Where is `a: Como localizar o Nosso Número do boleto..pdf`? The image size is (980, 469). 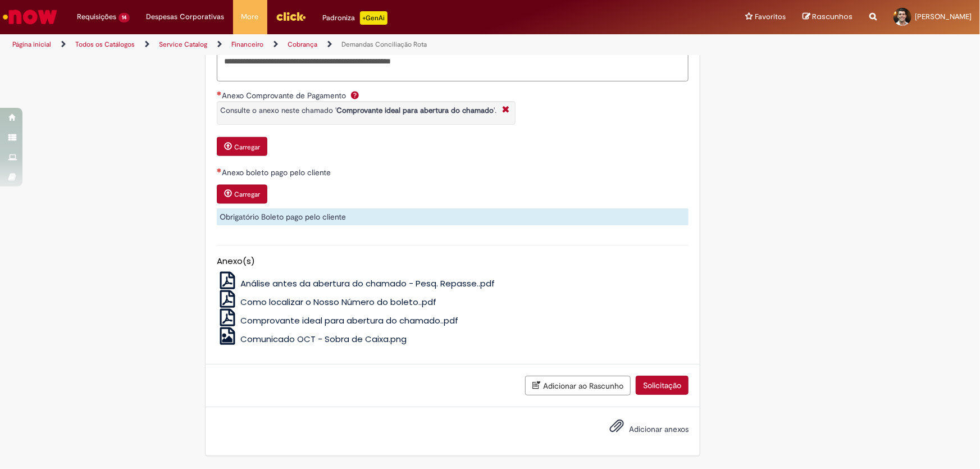
a: Como localizar o Nosso Número do boleto..pdf is located at coordinates (326, 302).